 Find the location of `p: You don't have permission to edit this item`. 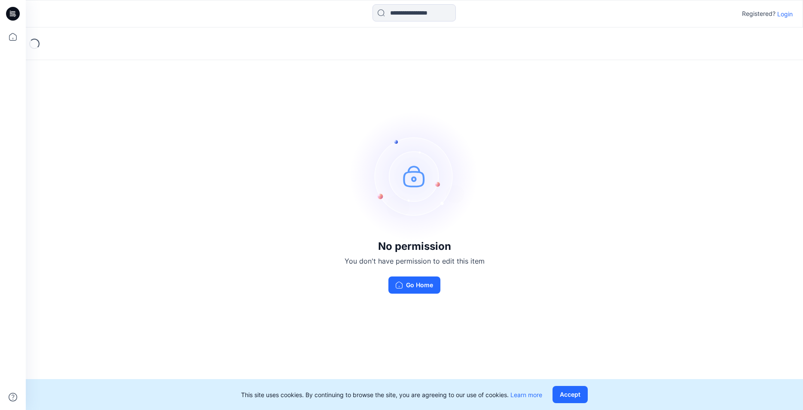

p: You don't have permission to edit this item is located at coordinates (415, 261).